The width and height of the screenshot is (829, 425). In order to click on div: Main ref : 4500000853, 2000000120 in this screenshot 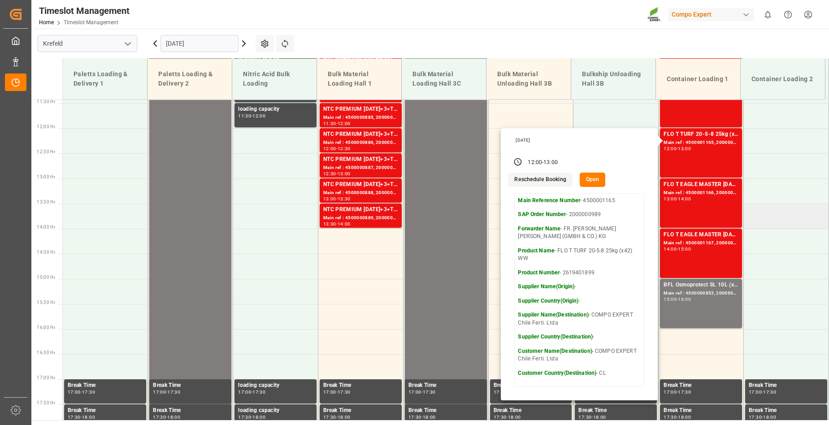, I will do `click(701, 293)`.